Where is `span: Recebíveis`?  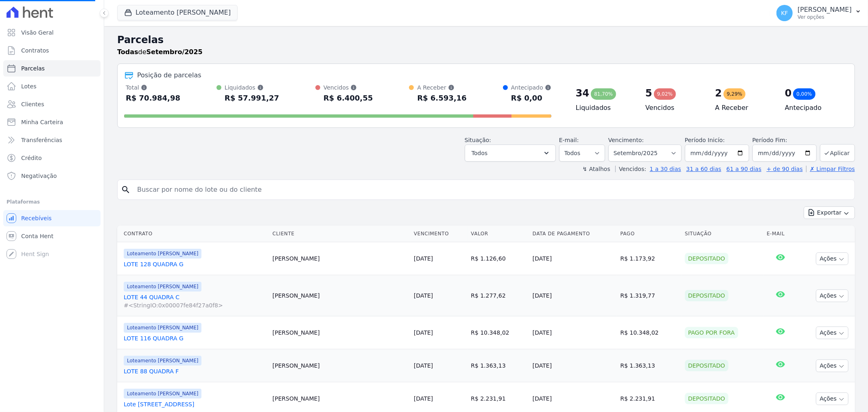 span: Recebíveis is located at coordinates (36, 218).